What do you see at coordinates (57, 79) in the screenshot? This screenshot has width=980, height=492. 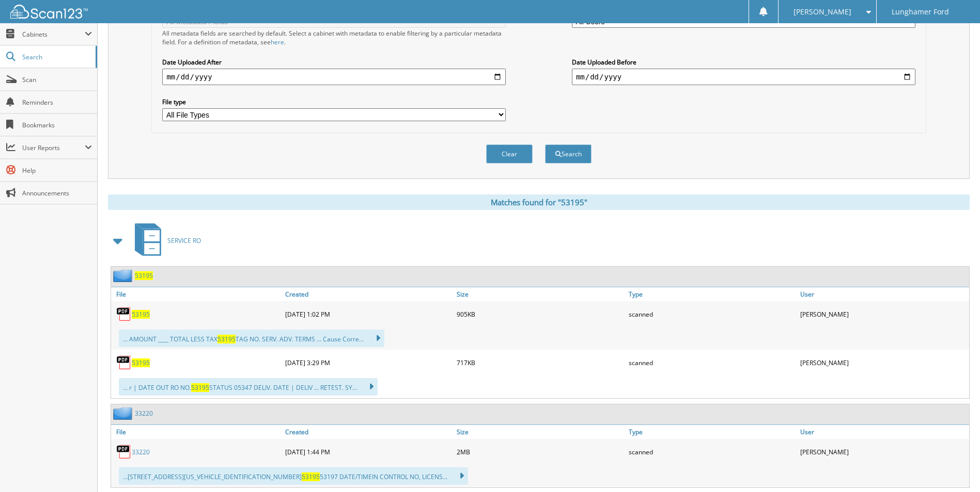 I see `span: Scan` at bounding box center [57, 79].